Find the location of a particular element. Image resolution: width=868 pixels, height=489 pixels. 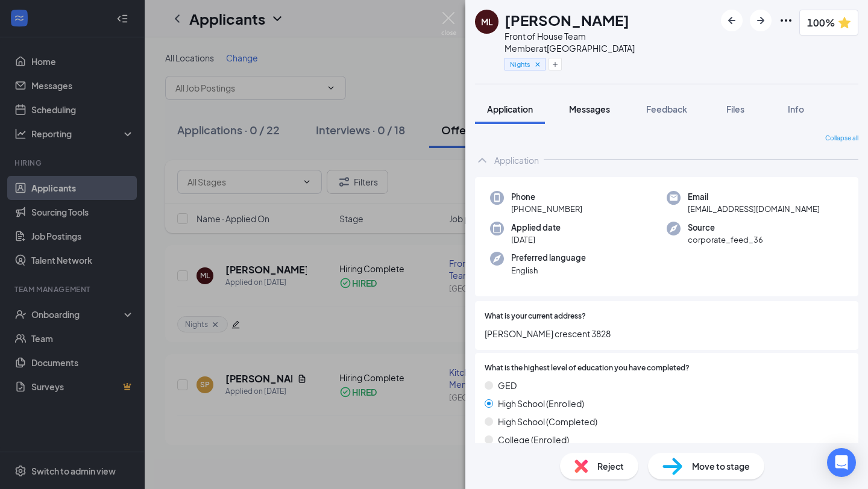

span: Reject is located at coordinates (610, 466).